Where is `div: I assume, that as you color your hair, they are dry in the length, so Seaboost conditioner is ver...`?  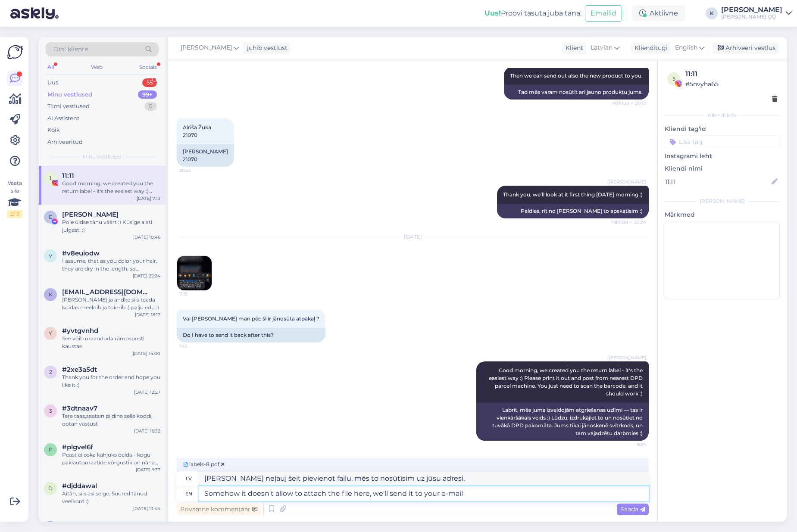 div: I assume, that as you color your hair, they are dry in the length, so Seaboost conditioner is ver... is located at coordinates (111, 265).